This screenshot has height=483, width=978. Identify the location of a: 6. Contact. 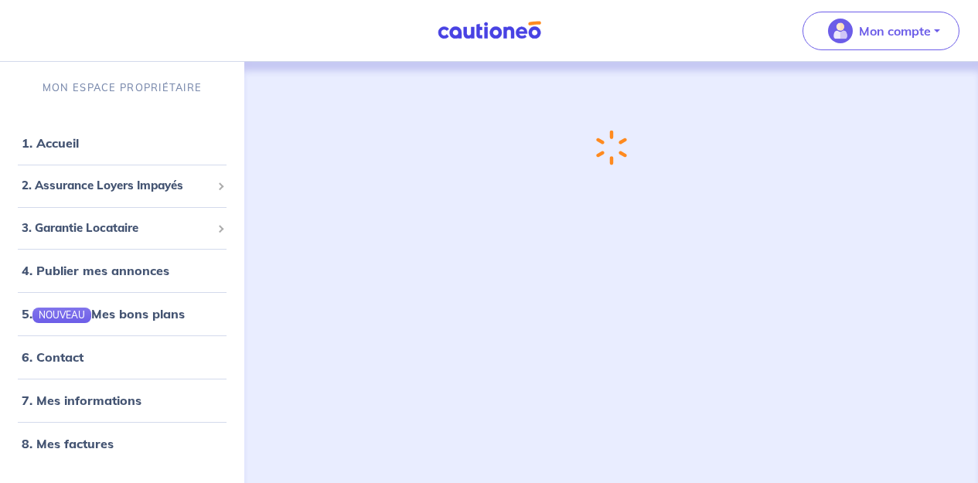
(53, 357).